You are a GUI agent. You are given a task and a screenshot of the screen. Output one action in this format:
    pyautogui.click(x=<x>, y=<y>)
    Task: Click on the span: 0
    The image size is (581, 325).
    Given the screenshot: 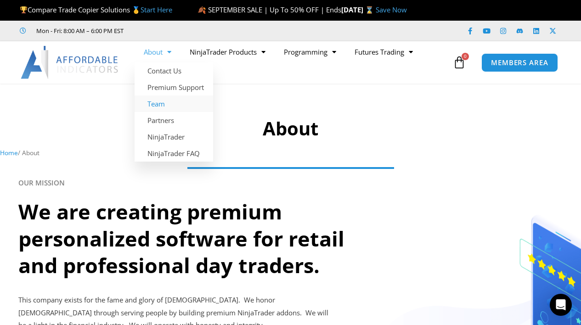 What is the action you would take?
    pyautogui.click(x=465, y=57)
    